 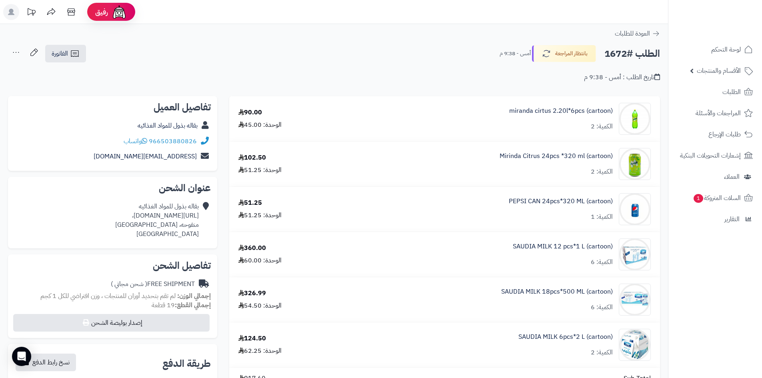 I want to click on a: 966503880826, so click(x=173, y=141).